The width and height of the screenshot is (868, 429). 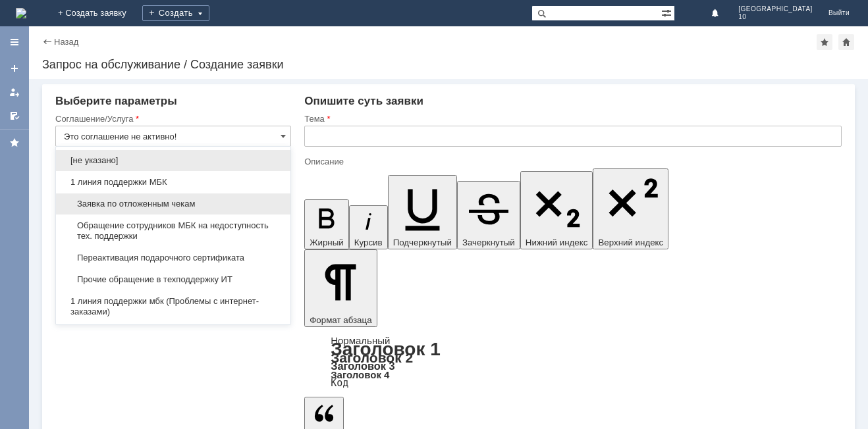 What do you see at coordinates (173, 280) in the screenshot?
I see `span: Прочие обращение в техподдержку ИТ` at bounding box center [173, 280].